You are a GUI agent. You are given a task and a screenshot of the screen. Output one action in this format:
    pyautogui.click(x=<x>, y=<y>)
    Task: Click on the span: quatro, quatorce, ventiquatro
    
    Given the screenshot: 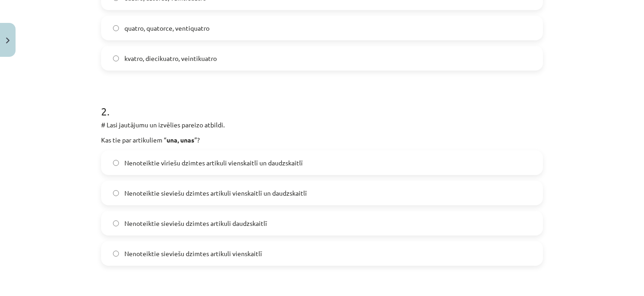 What is the action you would take?
    pyautogui.click(x=167, y=28)
    